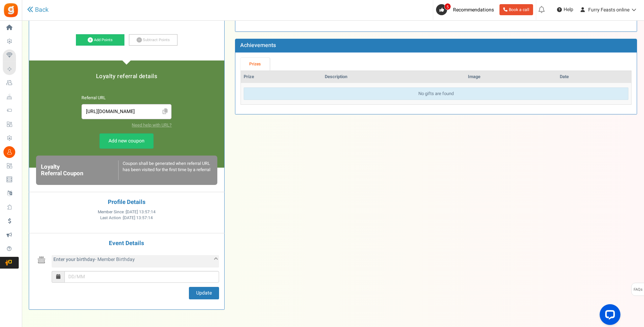 Image resolution: width=644 pixels, height=327 pixels. I want to click on a: 5 Recommendations, so click(466, 9).